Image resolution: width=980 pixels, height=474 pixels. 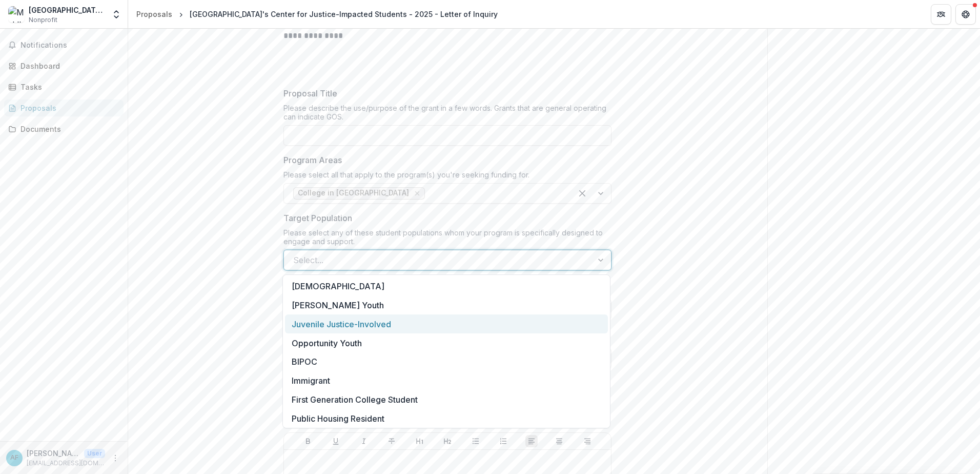 What do you see at coordinates (336, 441) in the screenshot?
I see `button: Underline` at bounding box center [336, 441].